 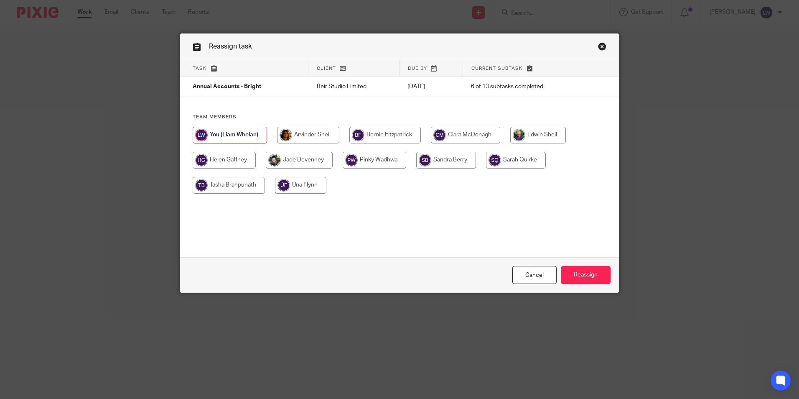 I want to click on span: Reassign task, so click(x=230, y=46).